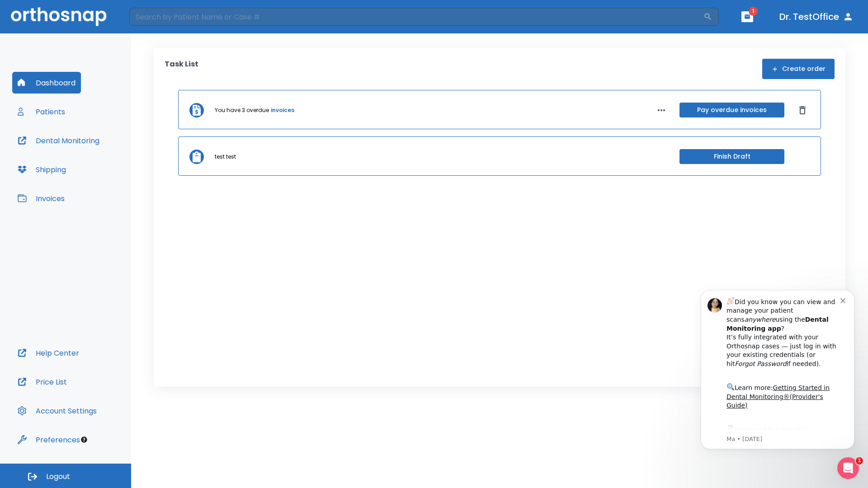  Describe the element at coordinates (91, 116) in the screenshot. I see `a: Getting Started in Dental Monitoring` at that location.